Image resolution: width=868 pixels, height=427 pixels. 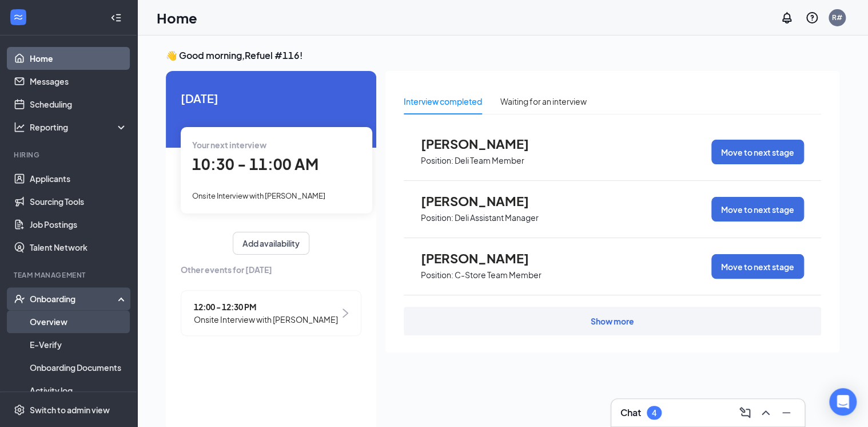 What do you see at coordinates (70, 410) in the screenshot?
I see `div: Switch to admin view` at bounding box center [70, 410].